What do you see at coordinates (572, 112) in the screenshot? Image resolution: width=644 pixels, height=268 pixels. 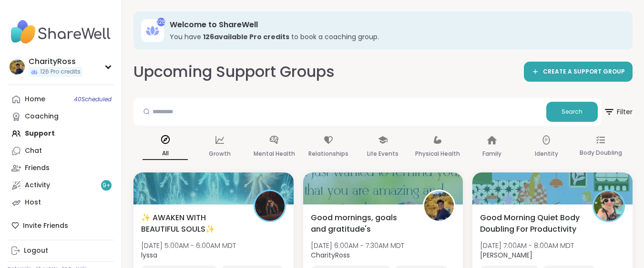 I see `button: Search` at bounding box center [572, 112].